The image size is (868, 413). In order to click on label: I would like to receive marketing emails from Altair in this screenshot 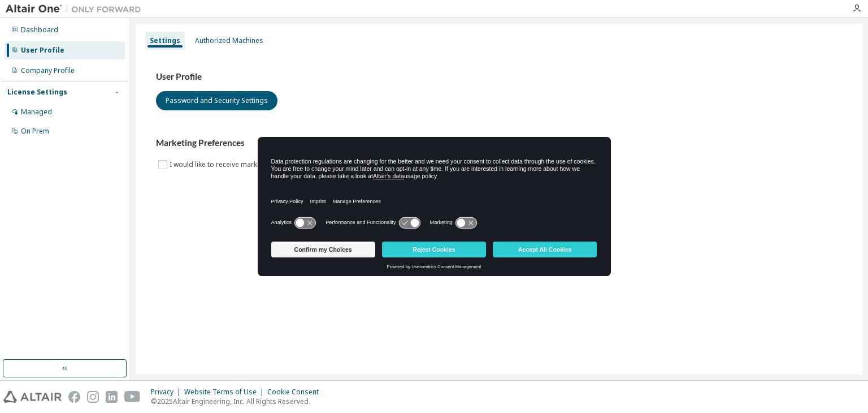, I will do `click(252, 165)`.